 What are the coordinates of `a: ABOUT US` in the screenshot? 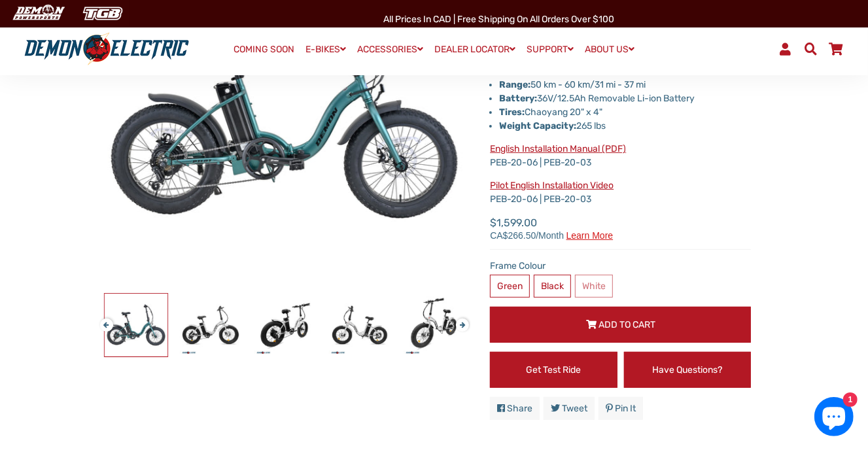 It's located at (610, 49).